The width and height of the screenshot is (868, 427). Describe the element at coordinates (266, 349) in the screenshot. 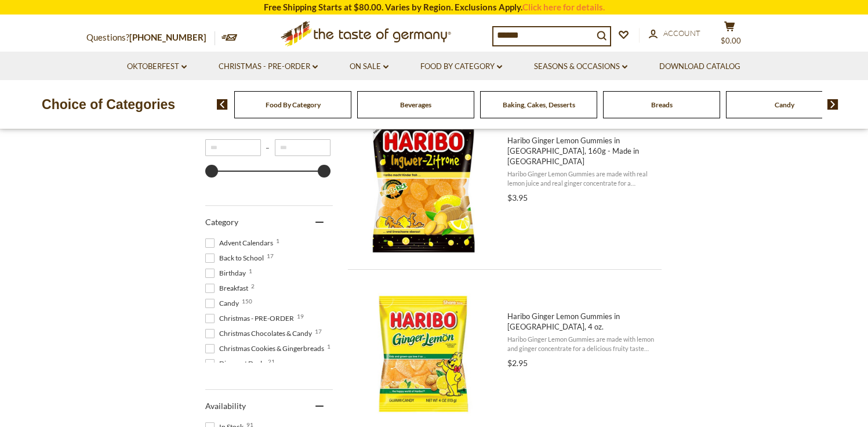

I see `span: Christmas Cookies & Gingerbreads` at that location.